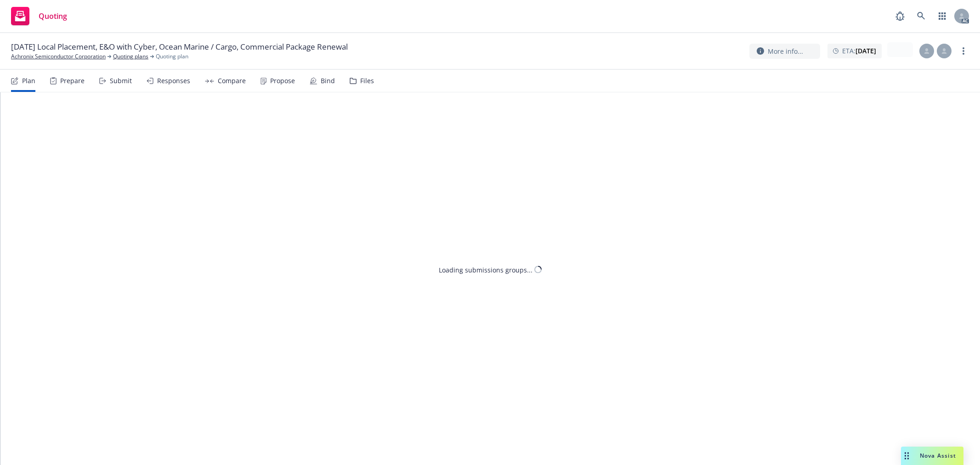 This screenshot has width=980, height=465. I want to click on div: Bind, so click(328, 81).